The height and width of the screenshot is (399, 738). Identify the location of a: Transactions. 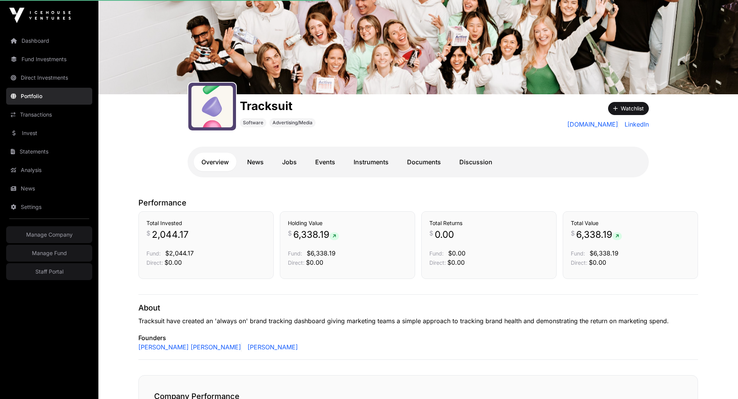
(49, 115).